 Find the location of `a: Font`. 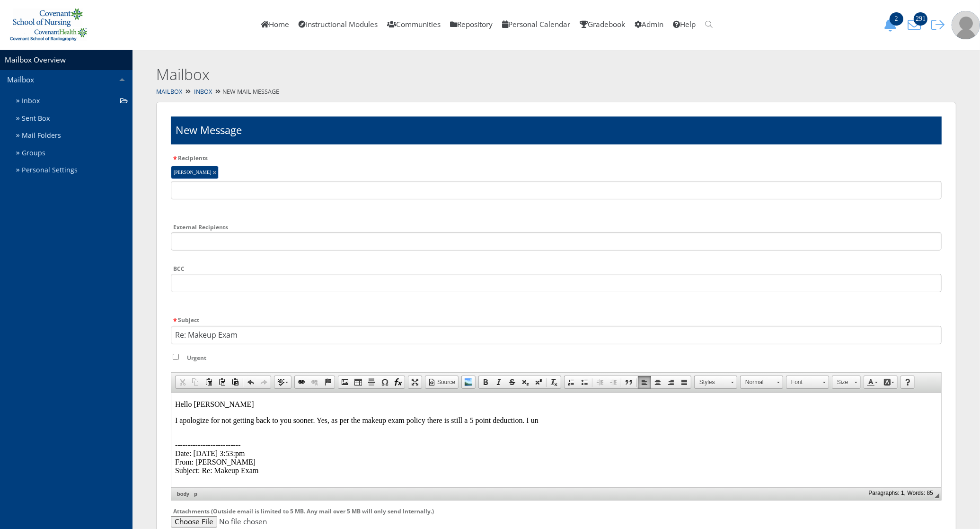

a: Font is located at coordinates (807, 382).